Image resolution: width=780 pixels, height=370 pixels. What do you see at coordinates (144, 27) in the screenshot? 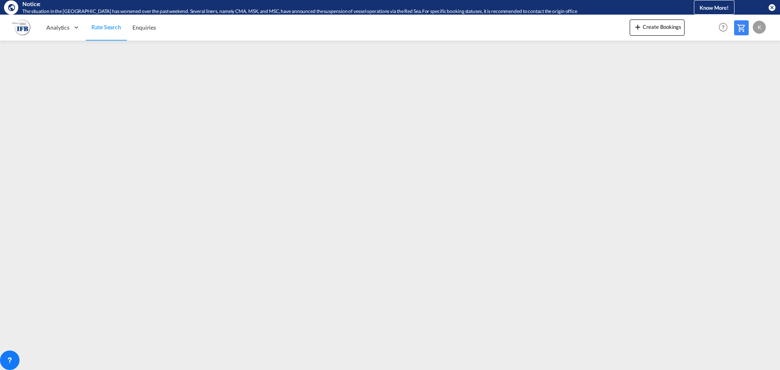
I see `a: Enquiries` at bounding box center [144, 27].